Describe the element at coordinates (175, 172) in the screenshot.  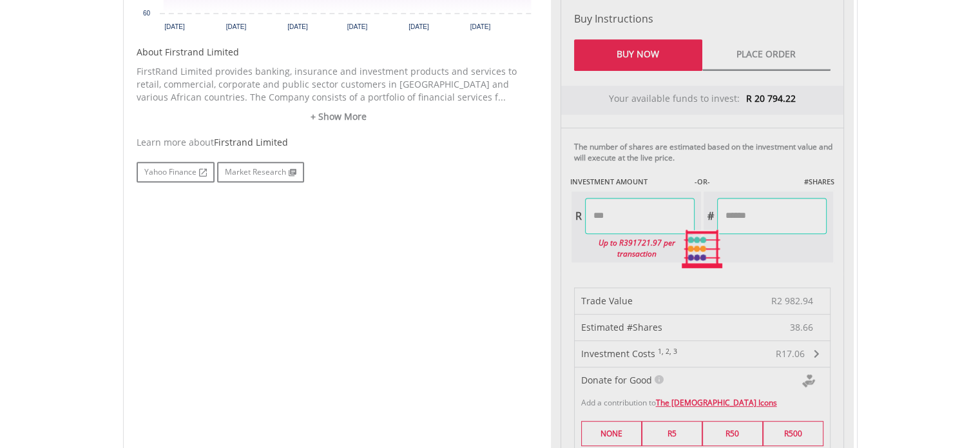
I see `a: Yahoo Finance` at that location.